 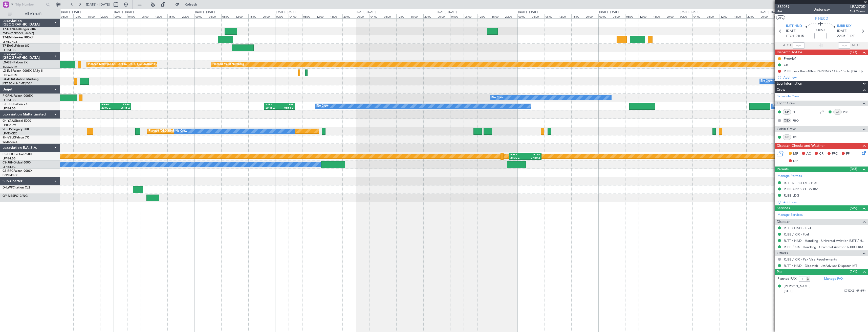 What do you see at coordinates (847, 154) in the screenshot?
I see `span: FP` at bounding box center [847, 154].